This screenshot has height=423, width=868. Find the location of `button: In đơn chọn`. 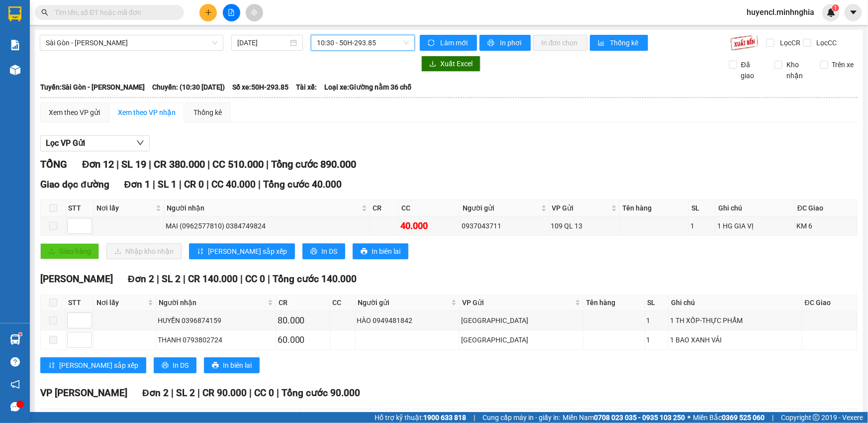

button: In đơn chọn is located at coordinates (560, 43).